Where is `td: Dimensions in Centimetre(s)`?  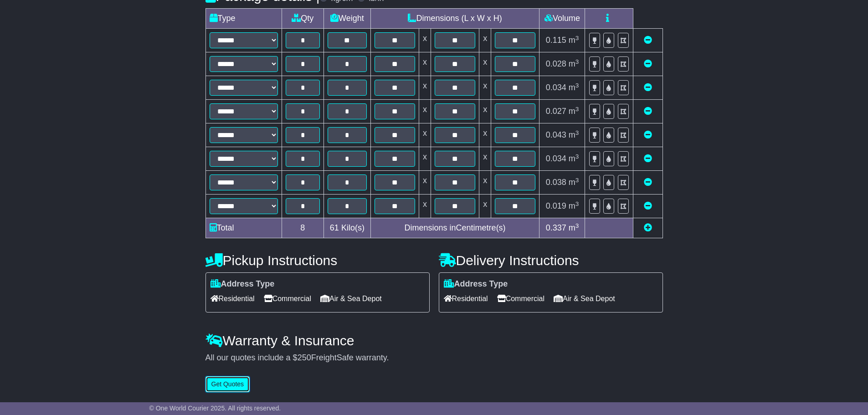
td: Dimensions in Centimetre(s) is located at coordinates (455, 229).